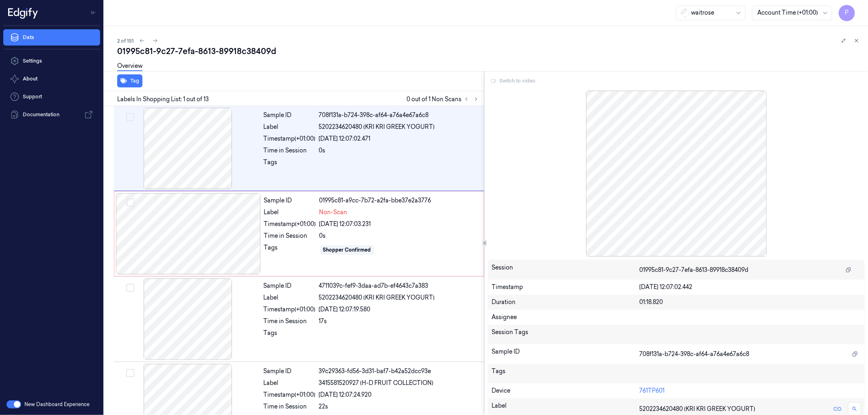 The height and width of the screenshot is (415, 868). I want to click on div: 01995c81-9c27-7efa-8613-89918c38409d, so click(489, 51).